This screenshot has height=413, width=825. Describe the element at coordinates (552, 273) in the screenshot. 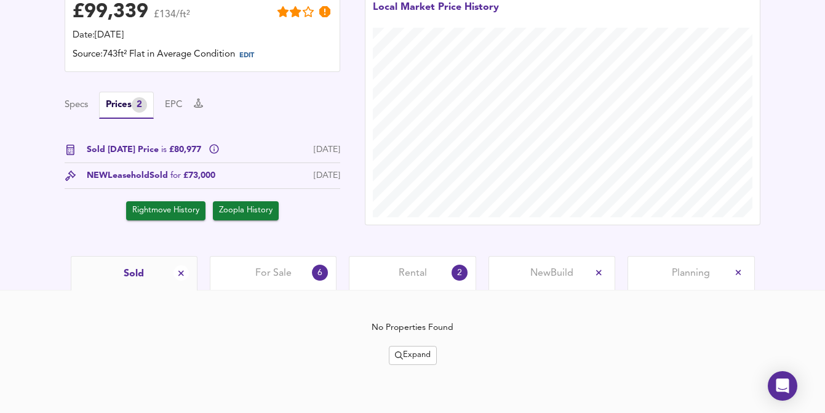

I see `span: New Build` at that location.